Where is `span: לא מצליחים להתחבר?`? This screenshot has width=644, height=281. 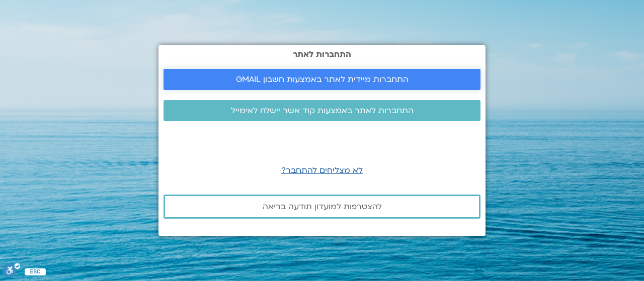 span: לא מצליחים להתחבר? is located at coordinates (322, 171).